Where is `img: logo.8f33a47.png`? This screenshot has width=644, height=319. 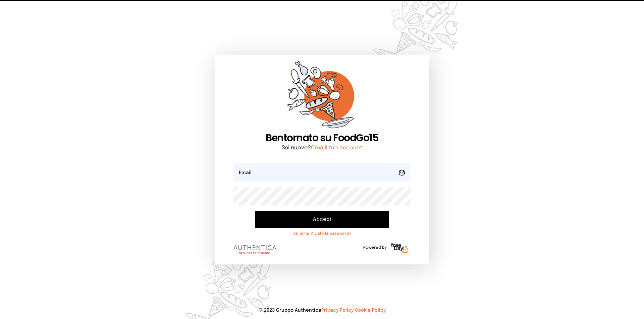
img: logo.8f33a47.png is located at coordinates (255, 250).